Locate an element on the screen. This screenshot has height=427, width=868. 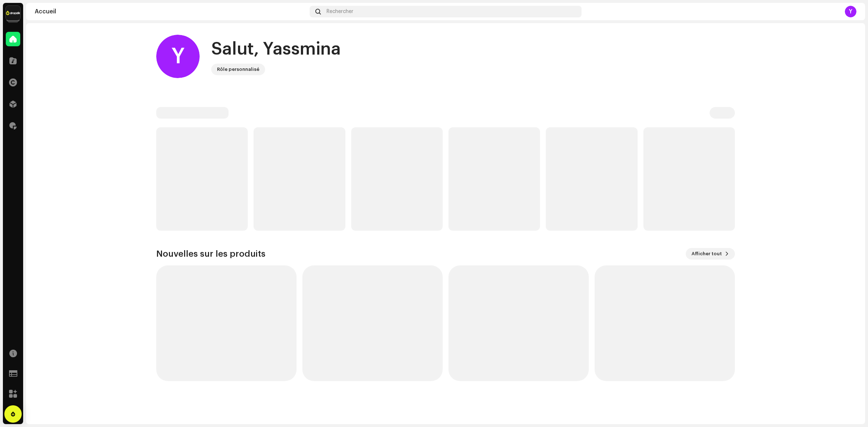
img: 6b198820-6d9f-4d8e-bd7e-78ab9e57ca24 is located at coordinates (13, 13).